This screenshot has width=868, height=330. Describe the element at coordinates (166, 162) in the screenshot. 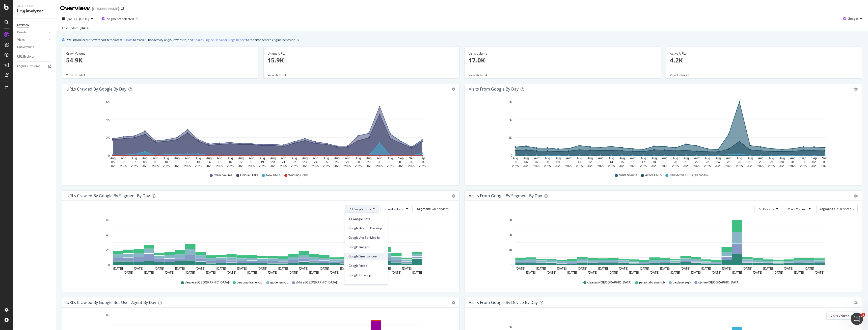

I see `text: 10` at that location.